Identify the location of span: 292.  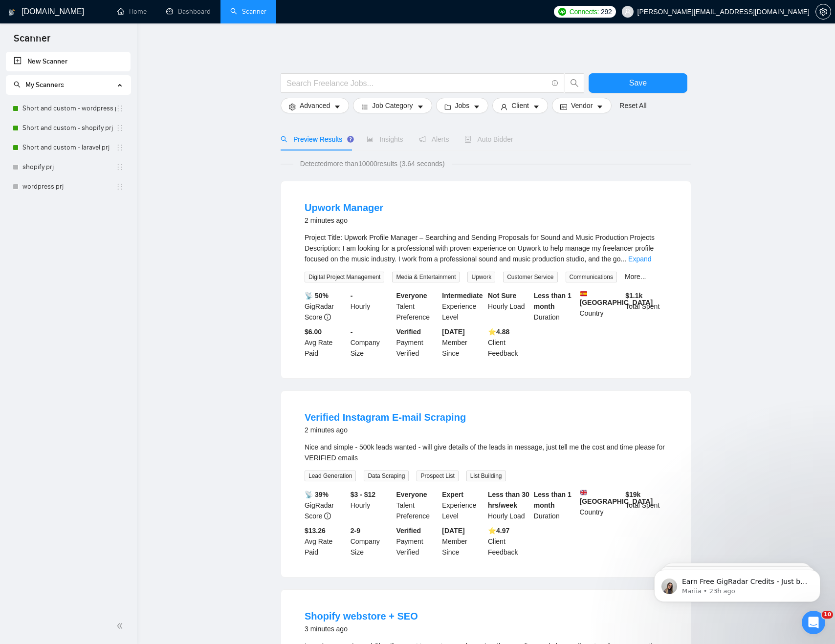
(606, 12).